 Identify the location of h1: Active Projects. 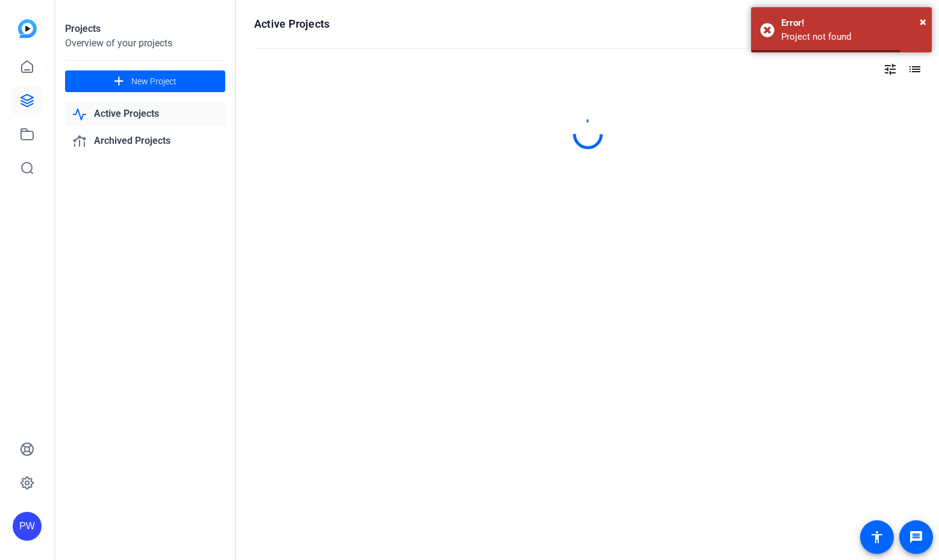
(292, 24).